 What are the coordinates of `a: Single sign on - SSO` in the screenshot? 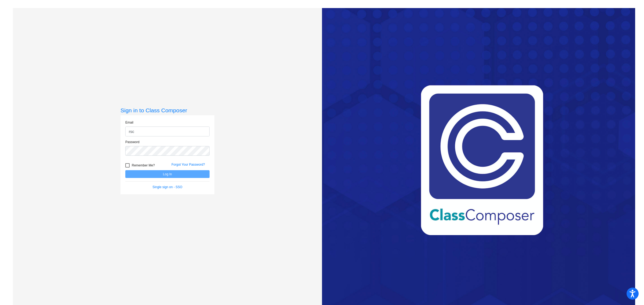 It's located at (167, 188).